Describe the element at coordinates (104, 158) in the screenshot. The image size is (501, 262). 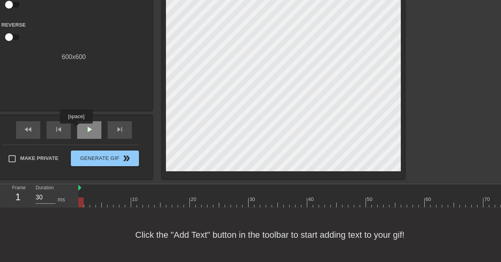
I see `span: Generate Gif` at that location.